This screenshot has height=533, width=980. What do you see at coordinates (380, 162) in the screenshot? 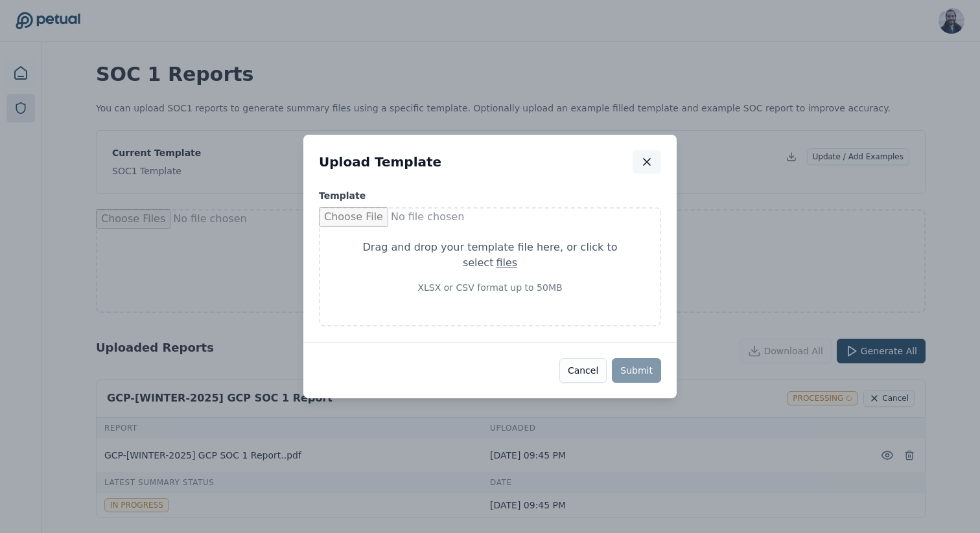
I see `h2: Upload Template` at bounding box center [380, 162].